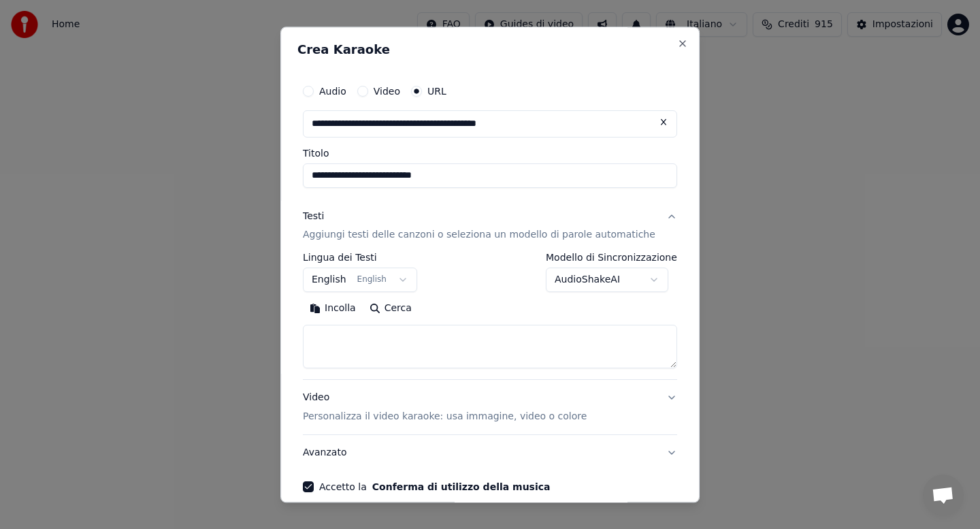 Image resolution: width=980 pixels, height=529 pixels. I want to click on button: VideoPersonalizza il video karaoke: usa immagine, video o colore, so click(490, 408).